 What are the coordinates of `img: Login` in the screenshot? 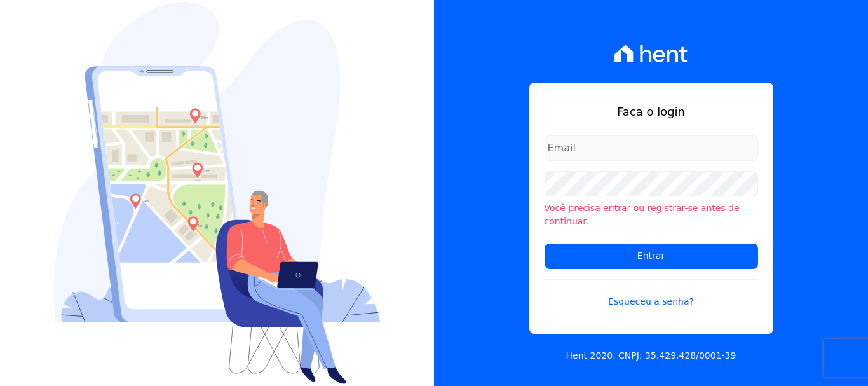 It's located at (218, 193).